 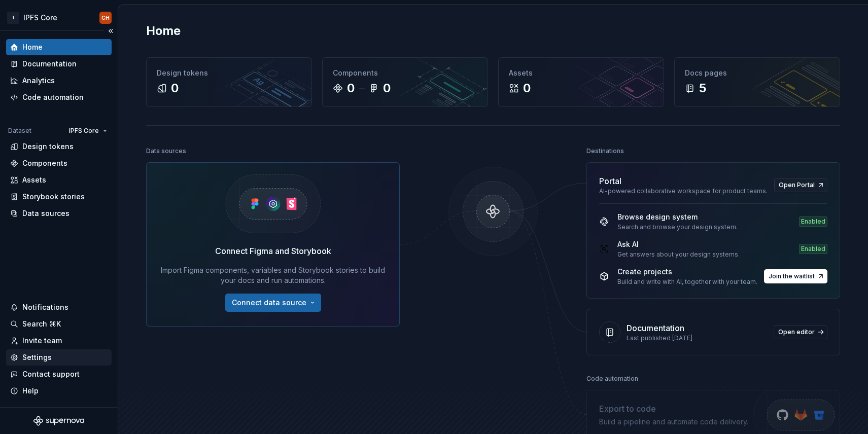 I want to click on div: Settings, so click(x=37, y=357).